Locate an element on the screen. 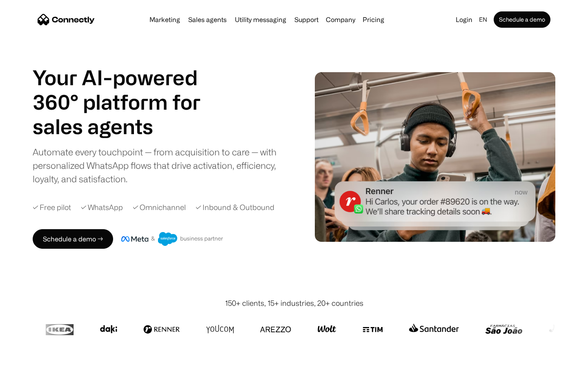 This screenshot has width=588, height=367. div: ✓ Free pilot is located at coordinates (52, 207).